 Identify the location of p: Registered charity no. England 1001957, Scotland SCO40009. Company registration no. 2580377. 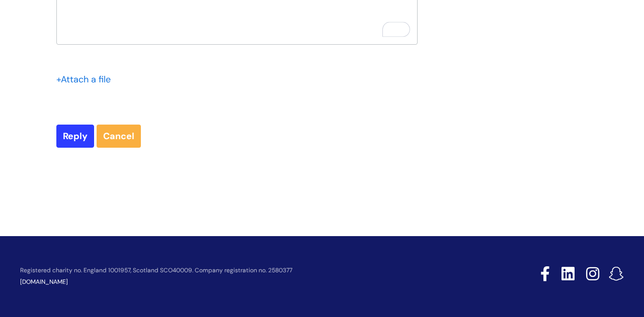
(244, 271).